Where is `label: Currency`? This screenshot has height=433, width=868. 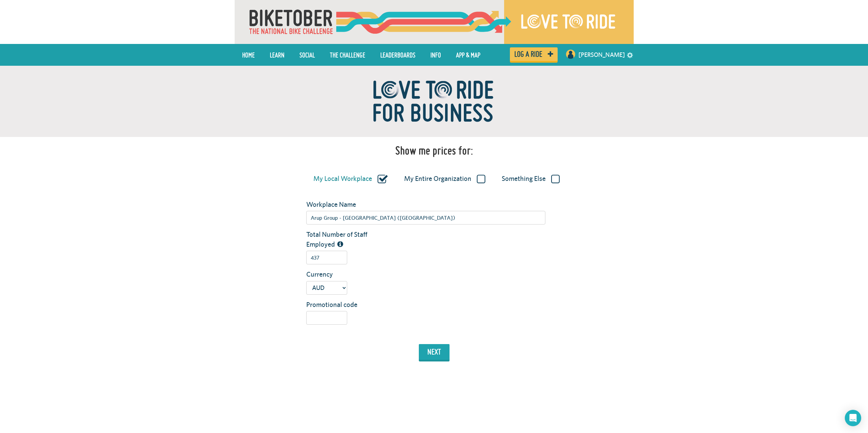 label: Currency is located at coordinates (343, 274).